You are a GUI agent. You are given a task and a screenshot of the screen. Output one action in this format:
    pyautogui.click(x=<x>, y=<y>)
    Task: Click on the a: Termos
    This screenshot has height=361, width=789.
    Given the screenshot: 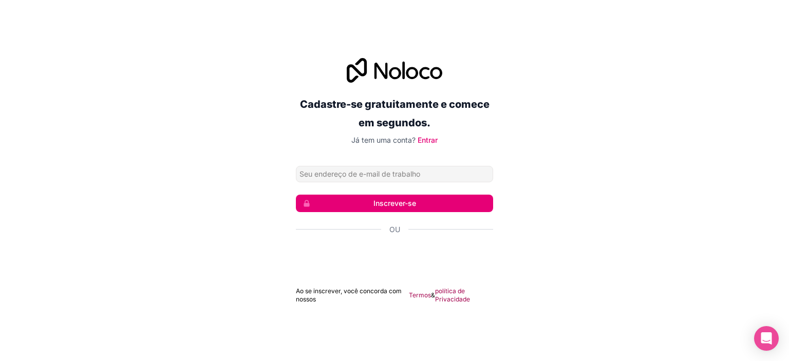 What is the action you would take?
    pyautogui.click(x=420, y=295)
    